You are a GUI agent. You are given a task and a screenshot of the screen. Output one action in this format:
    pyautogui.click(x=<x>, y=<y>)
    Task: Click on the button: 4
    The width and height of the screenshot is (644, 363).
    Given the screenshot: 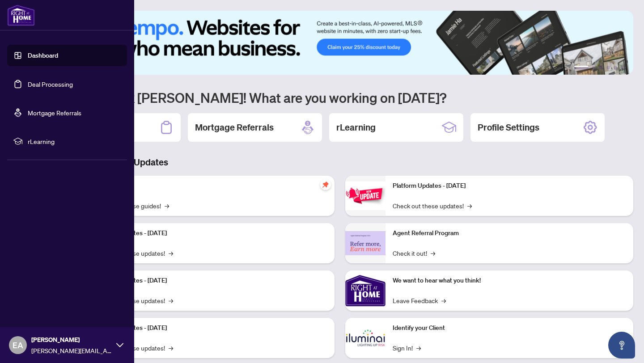 What is the action you would take?
    pyautogui.click(x=609, y=67)
    